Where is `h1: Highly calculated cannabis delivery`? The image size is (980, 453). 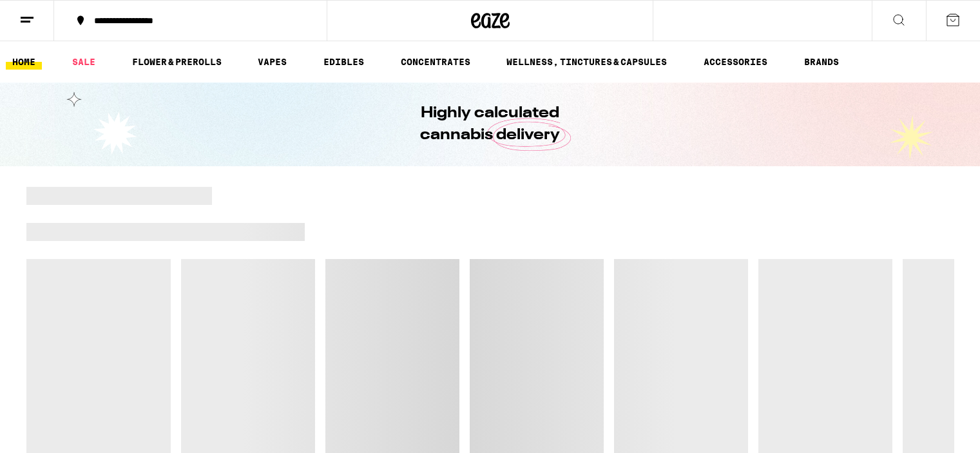 h1: Highly calculated cannabis delivery is located at coordinates (490, 125).